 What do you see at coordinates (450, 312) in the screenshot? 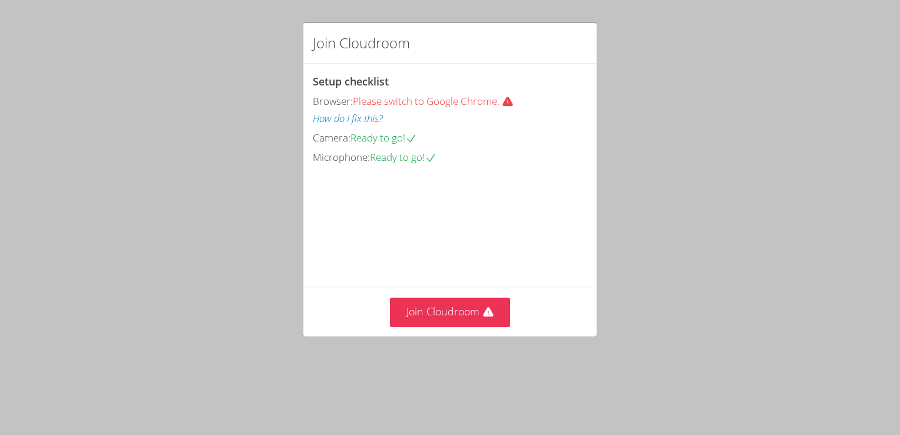
I see `button: Join Cloudroom` at bounding box center [450, 312].